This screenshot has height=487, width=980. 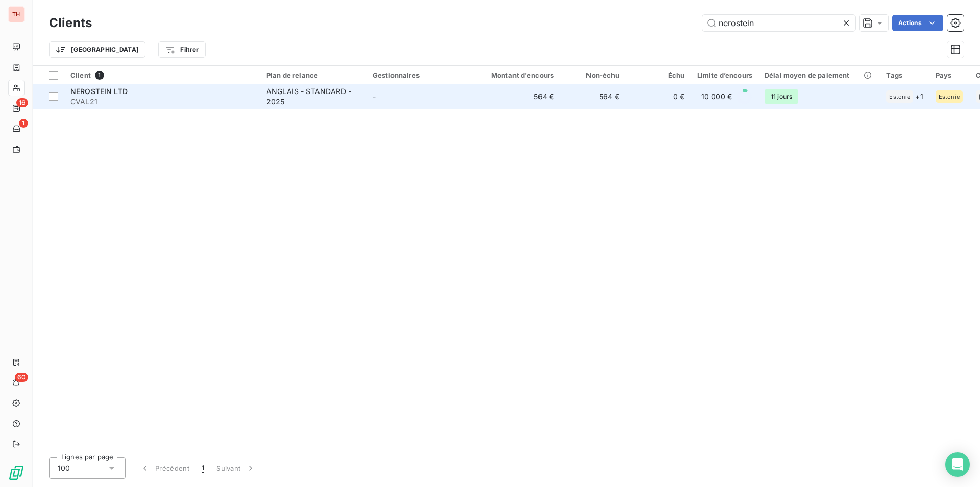 What do you see at coordinates (781, 96) in the screenshot?
I see `span: 11 jours` at bounding box center [781, 96].